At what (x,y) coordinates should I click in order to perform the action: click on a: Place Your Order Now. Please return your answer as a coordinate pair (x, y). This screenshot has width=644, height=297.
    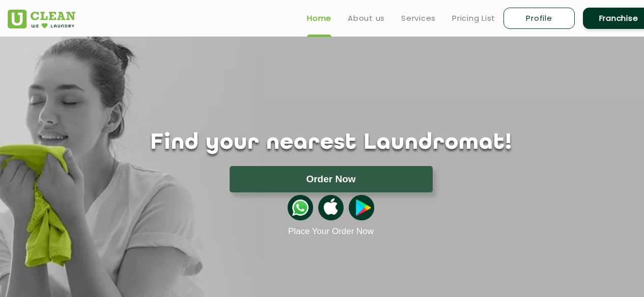
    Looking at the image, I should click on (331, 232).